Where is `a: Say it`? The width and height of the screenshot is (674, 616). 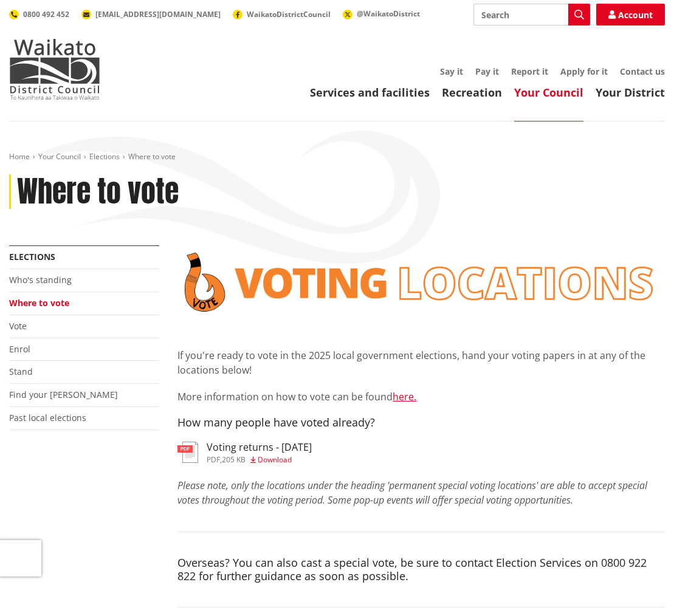 a: Say it is located at coordinates (451, 71).